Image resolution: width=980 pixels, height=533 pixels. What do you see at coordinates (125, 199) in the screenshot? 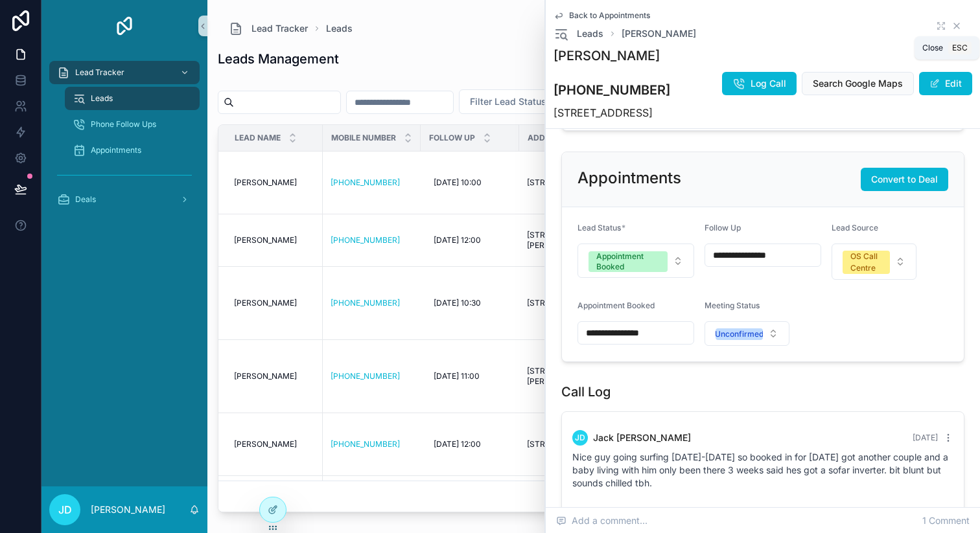
I see `a: Deals` at bounding box center [125, 199].